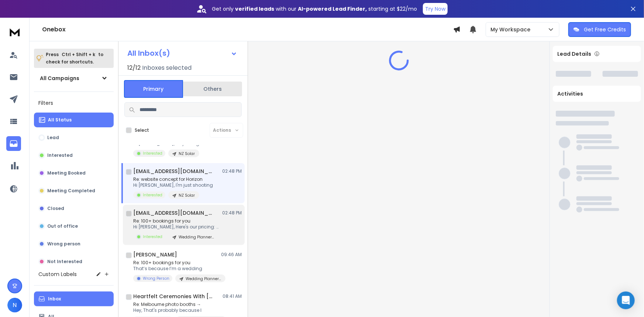 Image resolution: width=644 pixels, height=317 pixels. Describe the element at coordinates (167, 68) in the screenshot. I see `h3: Inboxes selected` at that location.